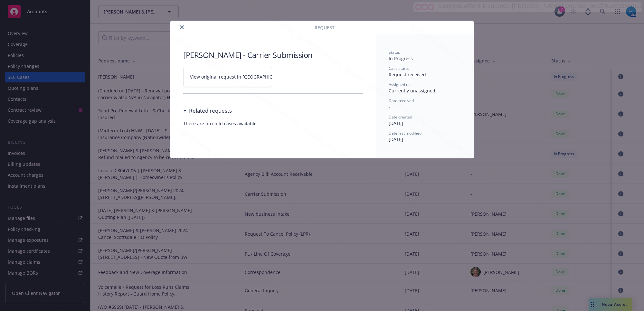 This screenshot has height=311, width=644. Describe the element at coordinates (412, 91) in the screenshot. I see `span: Currently unassigned` at that location.